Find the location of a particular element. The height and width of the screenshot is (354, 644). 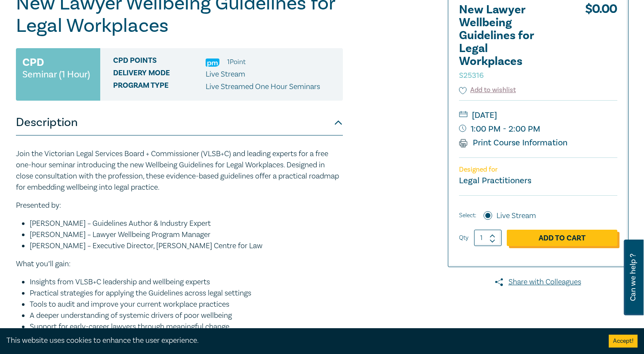

a: Print Course Information is located at coordinates (513, 143).